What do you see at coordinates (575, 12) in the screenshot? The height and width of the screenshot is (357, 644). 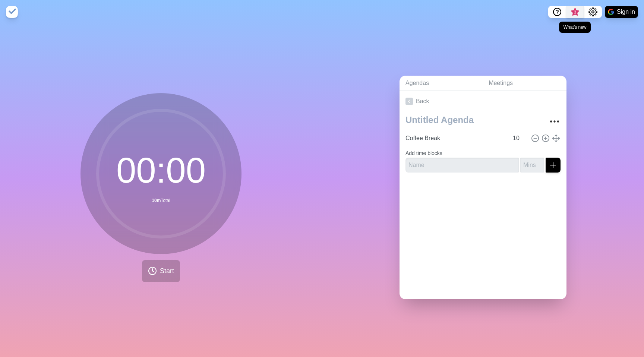 I see `button: What’s new` at bounding box center [575, 12].